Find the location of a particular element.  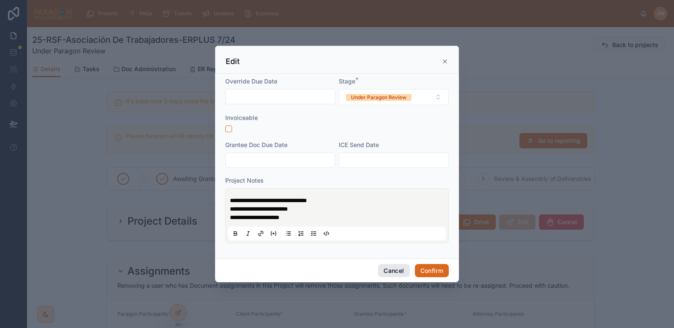

span: Stage is located at coordinates (347, 81).